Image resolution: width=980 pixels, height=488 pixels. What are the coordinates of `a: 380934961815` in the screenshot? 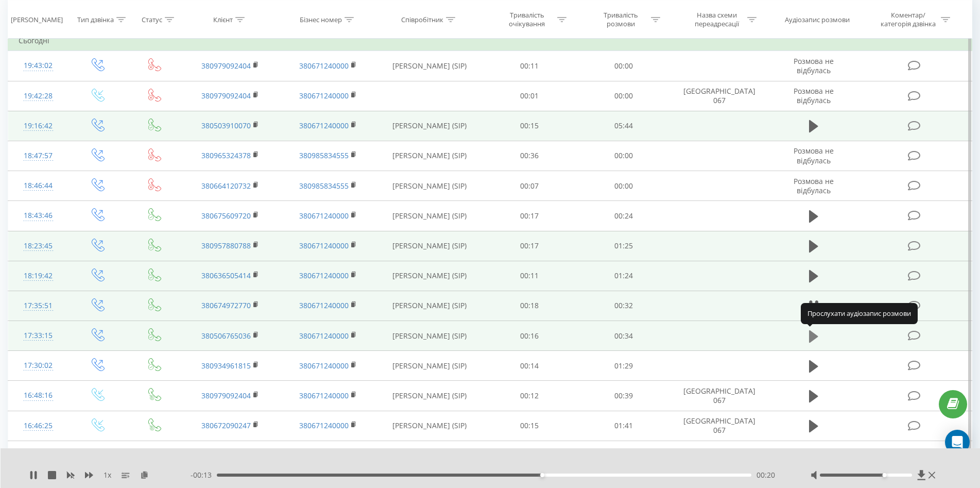 It's located at (226, 366).